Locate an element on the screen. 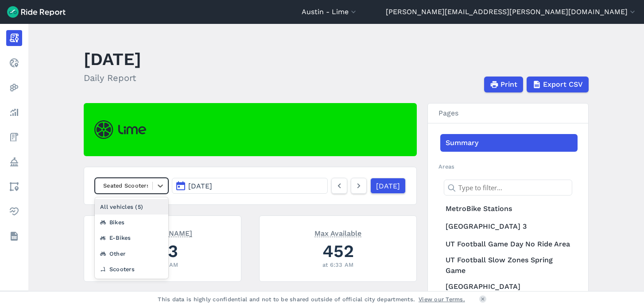 This screenshot has width=644, height=307. button: Austin - Lime is located at coordinates (330, 12).